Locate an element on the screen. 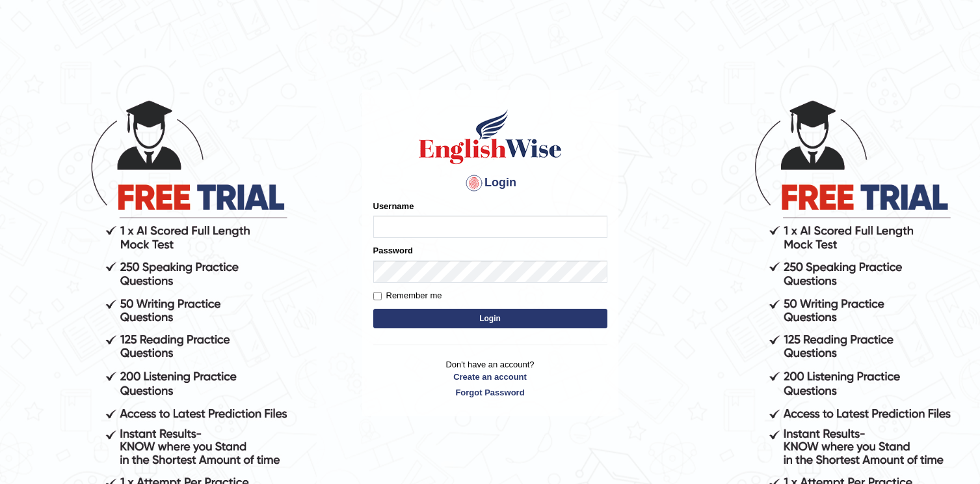 The image size is (980, 484). img: Logo of English Wise sign in for intelligent practice with AI is located at coordinates (490, 137).